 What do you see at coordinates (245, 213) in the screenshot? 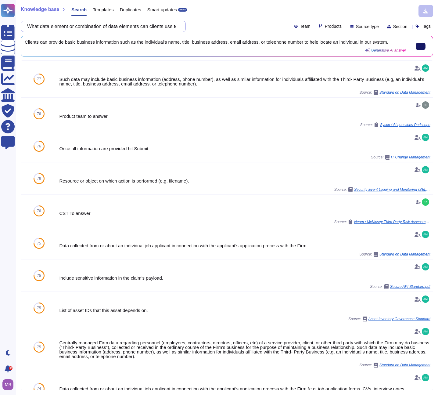
I see `div: CST To answer` at bounding box center [245, 213].